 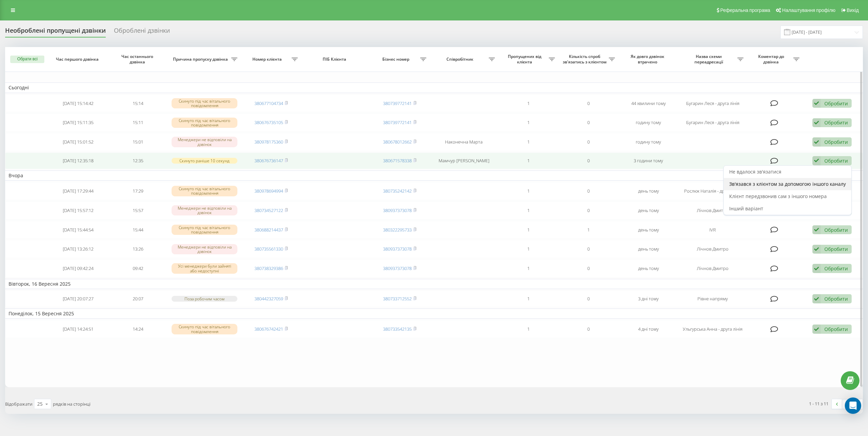 What do you see at coordinates (269, 122) in the screenshot?
I see `a: 380676735105` at bounding box center [269, 122].